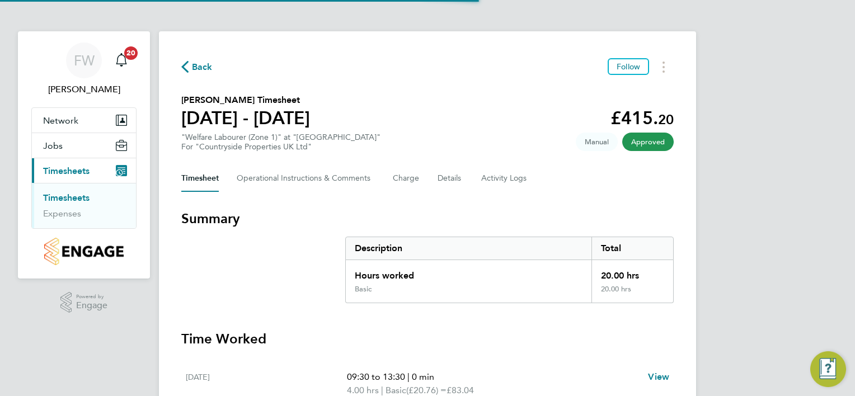 The image size is (855, 396). Describe the element at coordinates (363, 390) in the screenshot. I see `span: 4.00 hrs` at that location.